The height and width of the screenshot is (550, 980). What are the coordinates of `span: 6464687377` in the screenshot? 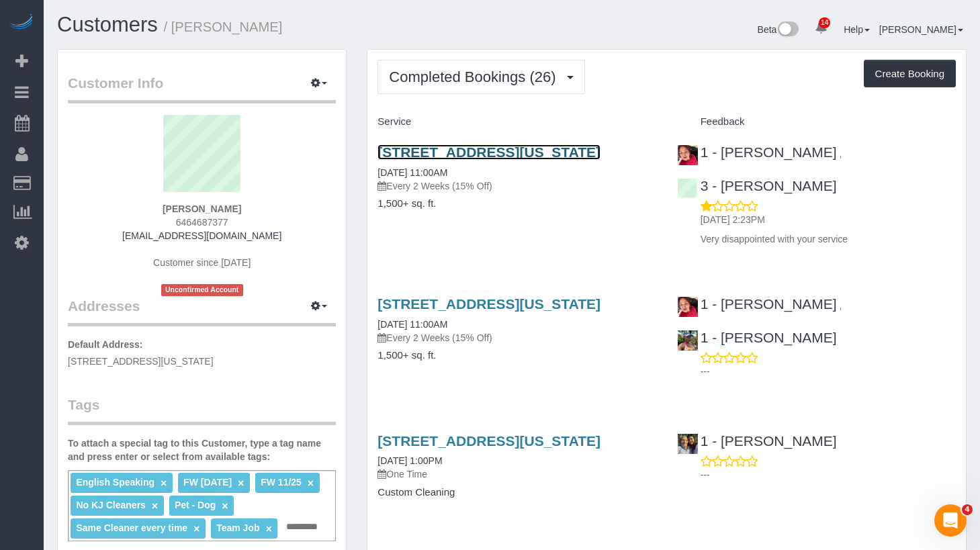 It's located at (203, 223).